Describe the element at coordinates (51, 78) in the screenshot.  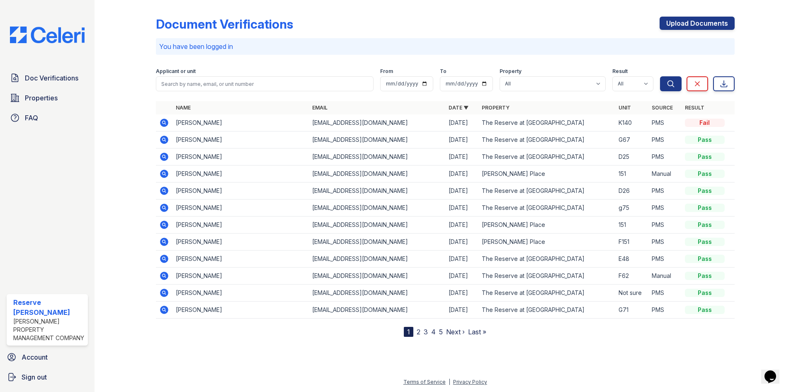
I see `span: Doc Verifications` at that location.